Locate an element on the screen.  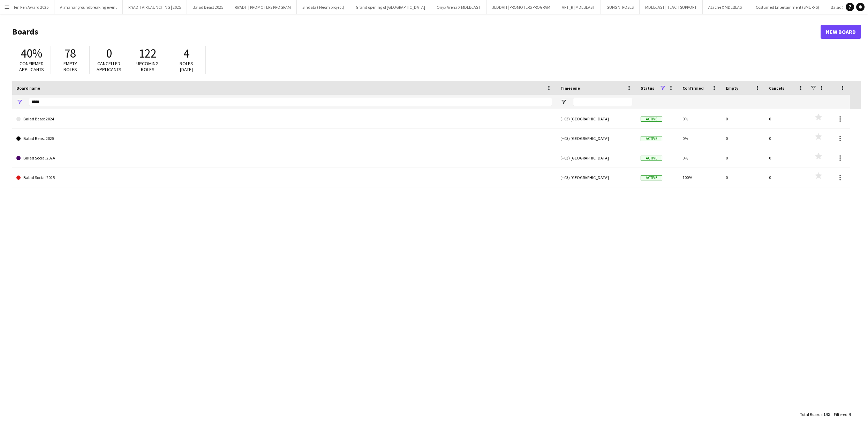
span: Timezone is located at coordinates (571, 88).